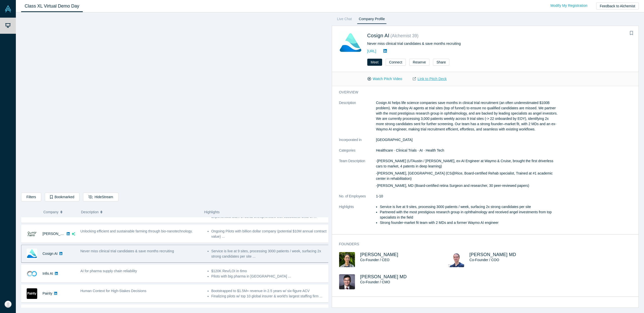 The image size is (644, 313). What do you see at coordinates (357, 119) in the screenshot?
I see `dt: Description` at bounding box center [357, 119].